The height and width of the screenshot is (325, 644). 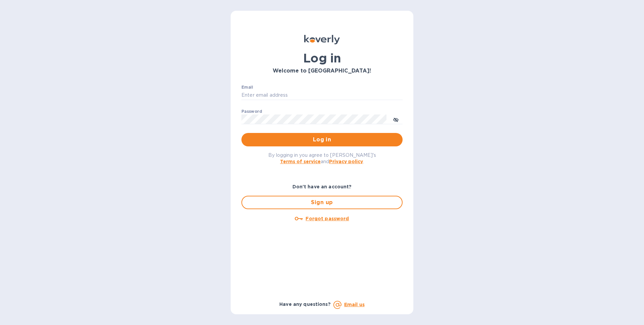 I want to click on a: Privacy policy, so click(x=346, y=161).